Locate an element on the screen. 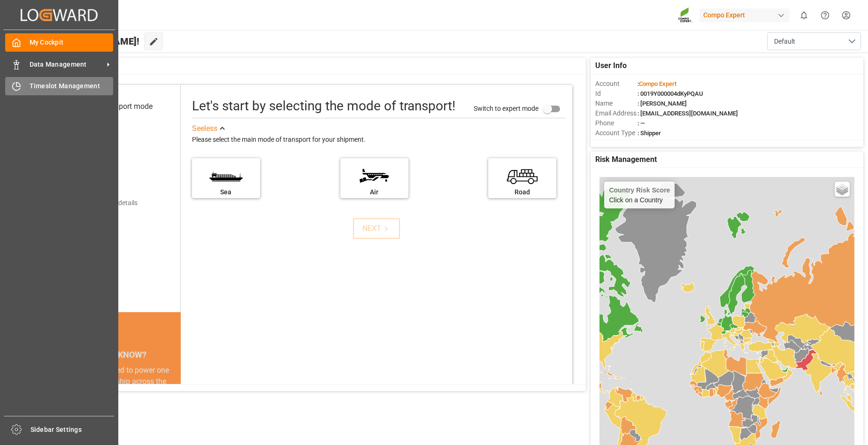 The image size is (868, 445). a: My Cockpit is located at coordinates (59, 42).